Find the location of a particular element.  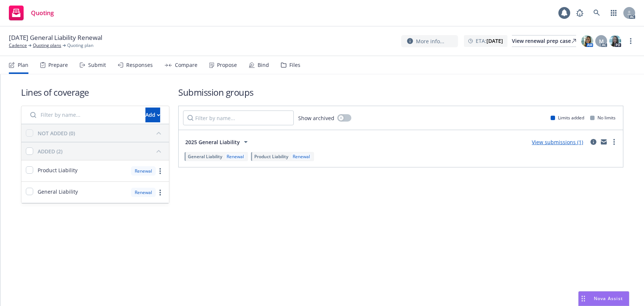

a: Cadence is located at coordinates (18, 45).